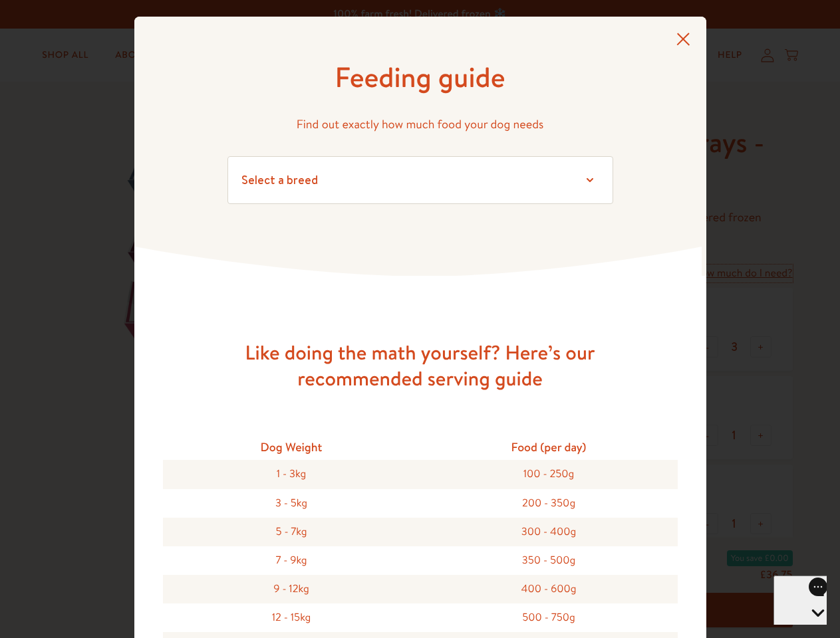 The width and height of the screenshot is (840, 638). Describe the element at coordinates (549, 532) in the screenshot. I see `div: 300 - 400g` at that location.